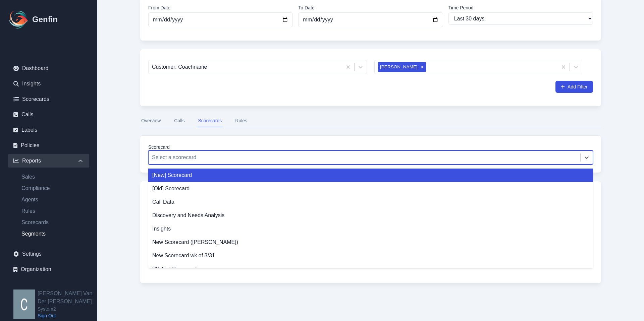 This screenshot has width=644, height=321. What do you see at coordinates (179, 121) in the screenshot?
I see `button: Calls` at bounding box center [179, 121].